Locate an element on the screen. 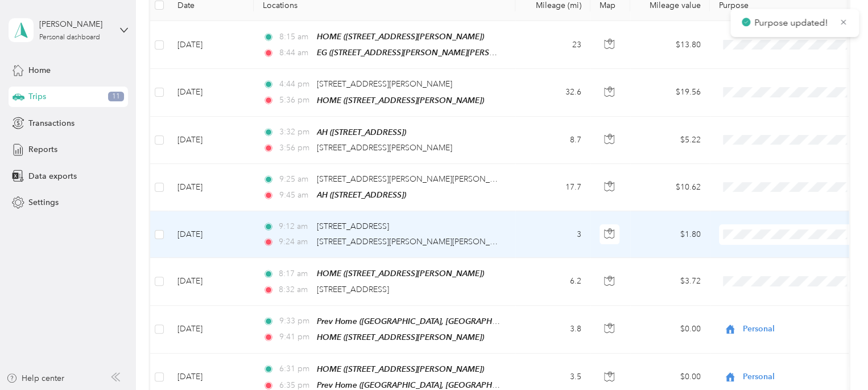  span: Data exports is located at coordinates (52, 176).